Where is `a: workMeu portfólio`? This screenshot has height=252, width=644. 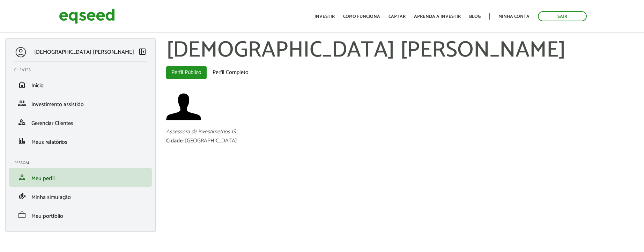 a: workMeu portfólio is located at coordinates (81, 215).